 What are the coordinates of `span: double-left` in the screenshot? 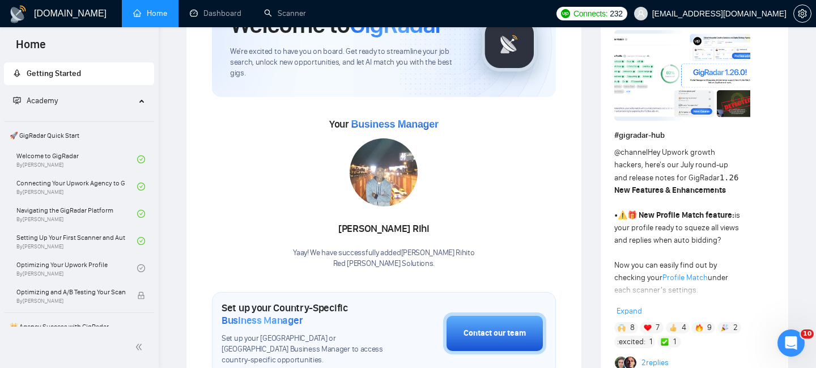 It's located at (141, 347).